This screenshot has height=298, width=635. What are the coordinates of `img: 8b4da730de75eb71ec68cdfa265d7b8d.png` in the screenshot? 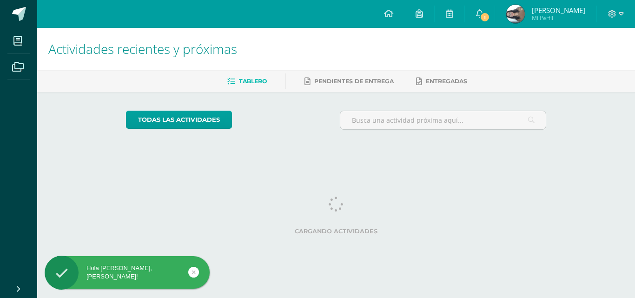 It's located at (516, 14).